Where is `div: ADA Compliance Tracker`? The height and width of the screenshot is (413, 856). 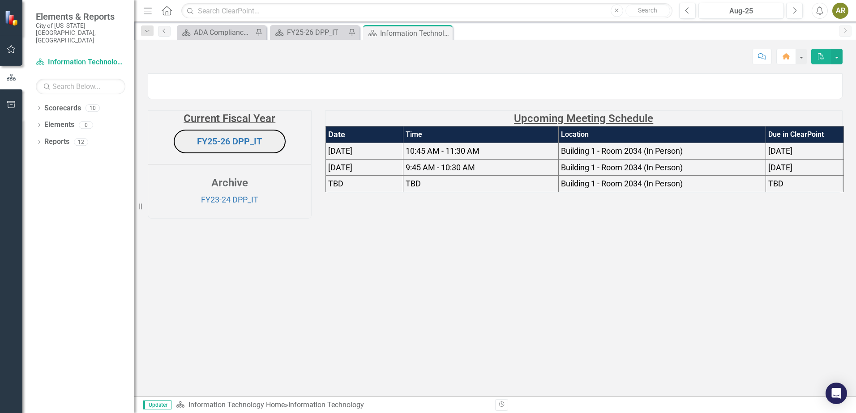 div: ADA Compliance Tracker is located at coordinates (223, 32).